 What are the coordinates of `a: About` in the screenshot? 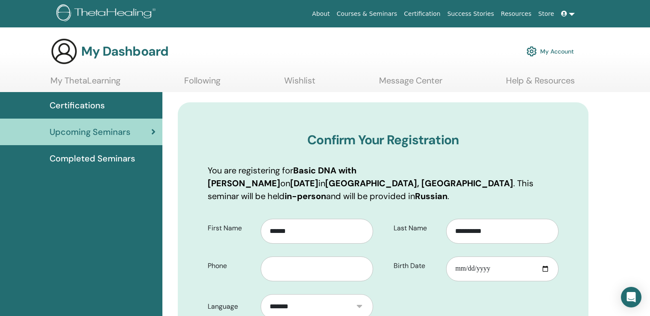 It's located at (321, 14).